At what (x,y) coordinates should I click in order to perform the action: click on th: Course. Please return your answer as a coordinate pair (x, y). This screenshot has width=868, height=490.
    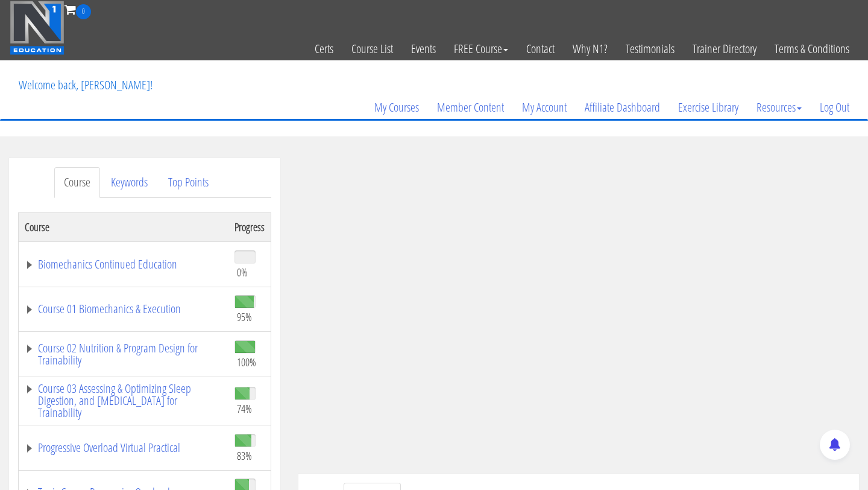
    Looking at the image, I should click on (123, 227).